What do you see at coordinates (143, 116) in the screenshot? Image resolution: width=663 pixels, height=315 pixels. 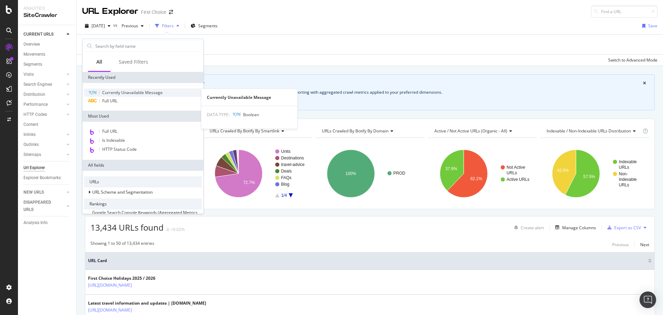 I see `div: Most Used` at bounding box center [143, 116].